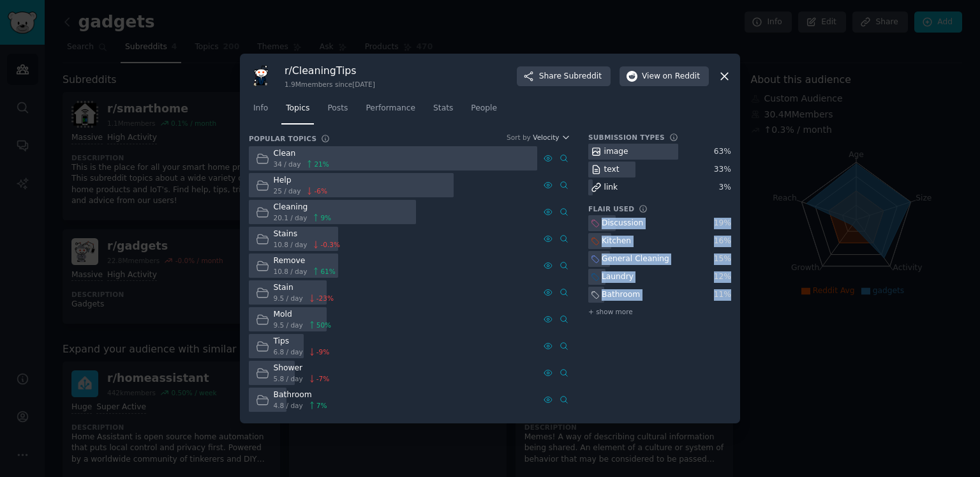  Describe the element at coordinates (627, 137) in the screenshot. I see `h3: Submission Types` at that location.